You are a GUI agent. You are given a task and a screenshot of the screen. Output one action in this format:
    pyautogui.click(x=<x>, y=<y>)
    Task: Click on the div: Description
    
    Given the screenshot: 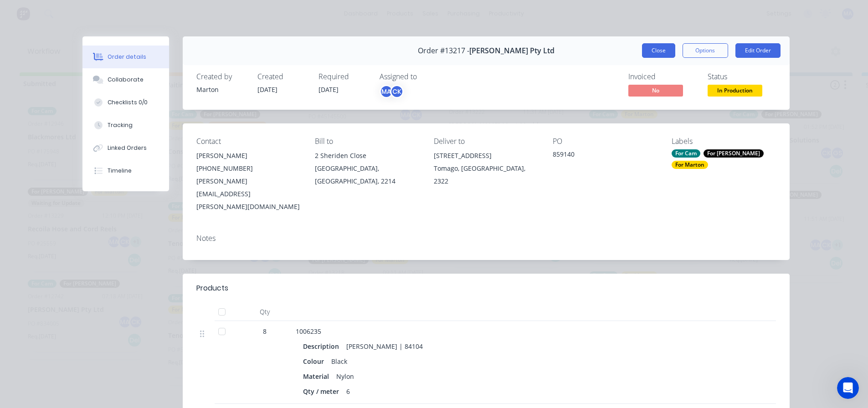 What is the action you would take?
    pyautogui.click(x=322, y=346)
    